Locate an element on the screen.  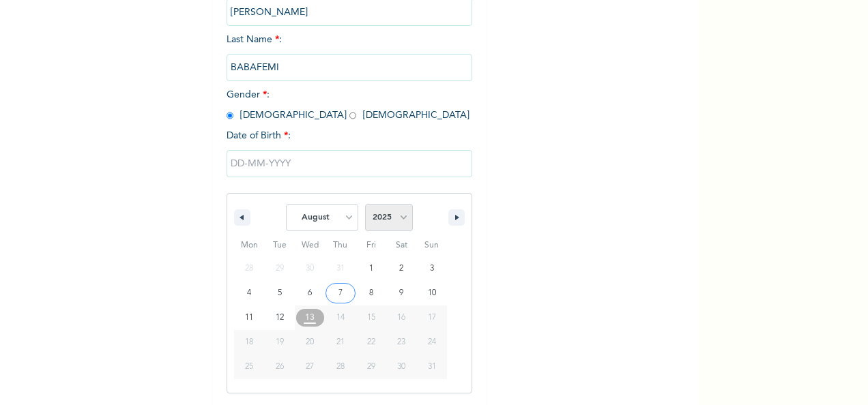
span: 29 is located at coordinates (371, 367).